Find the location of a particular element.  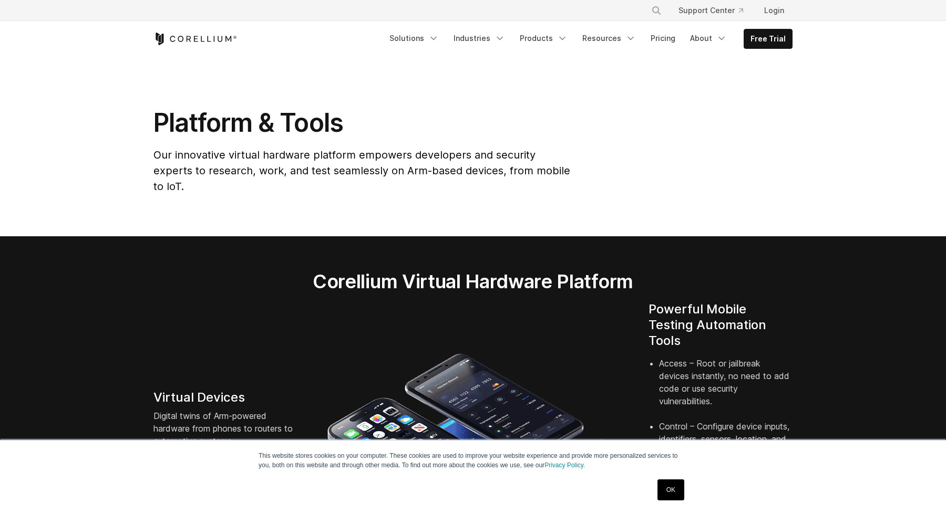

a: Resources is located at coordinates (609, 38).